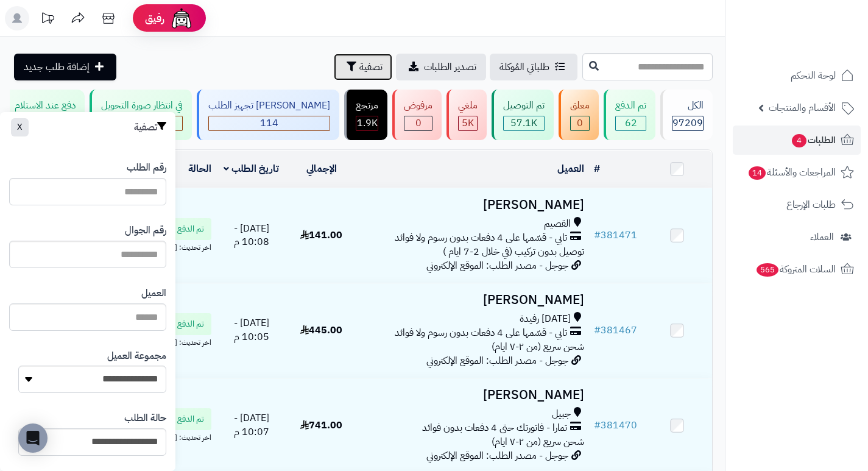 The image size is (868, 471). I want to click on div: 57143, so click(523, 123).